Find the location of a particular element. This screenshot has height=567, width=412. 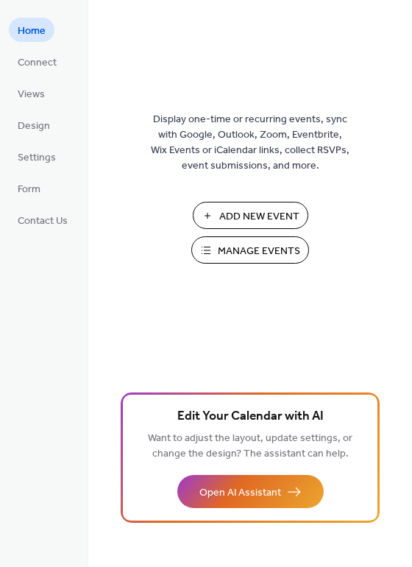

a: Form is located at coordinates (29, 188).